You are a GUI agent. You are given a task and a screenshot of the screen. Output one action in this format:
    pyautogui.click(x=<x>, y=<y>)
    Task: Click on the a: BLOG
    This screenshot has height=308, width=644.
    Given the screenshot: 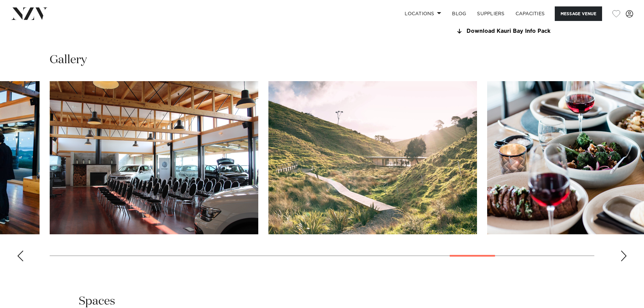 What is the action you would take?
    pyautogui.click(x=459, y=13)
    